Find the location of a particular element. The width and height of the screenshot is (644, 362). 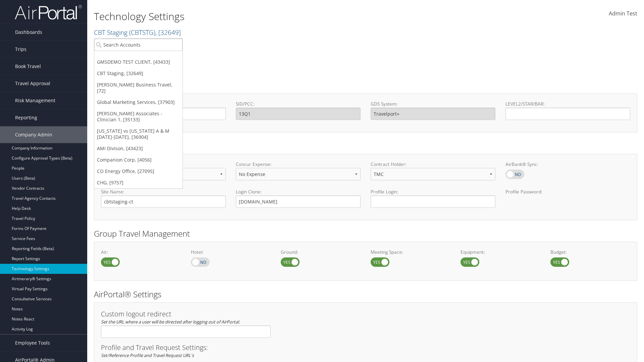

span: , [ 32649 ] is located at coordinates (168, 32).